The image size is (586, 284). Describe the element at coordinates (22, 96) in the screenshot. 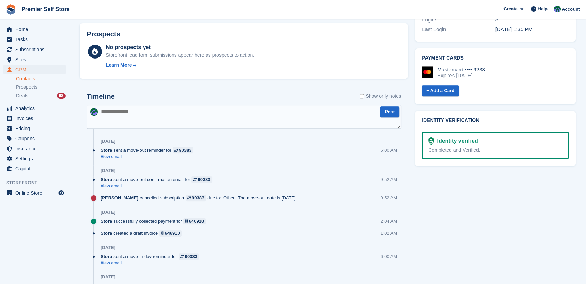

I see `span: Deals` at that location.